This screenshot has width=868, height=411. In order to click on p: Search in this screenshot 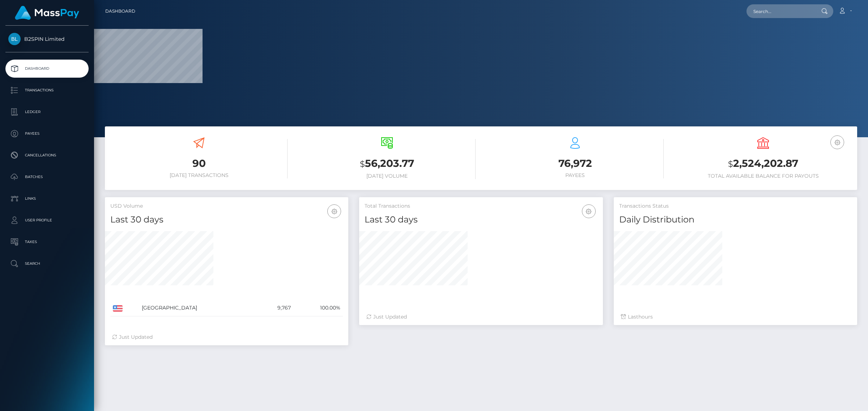, I will do `click(47, 264)`.